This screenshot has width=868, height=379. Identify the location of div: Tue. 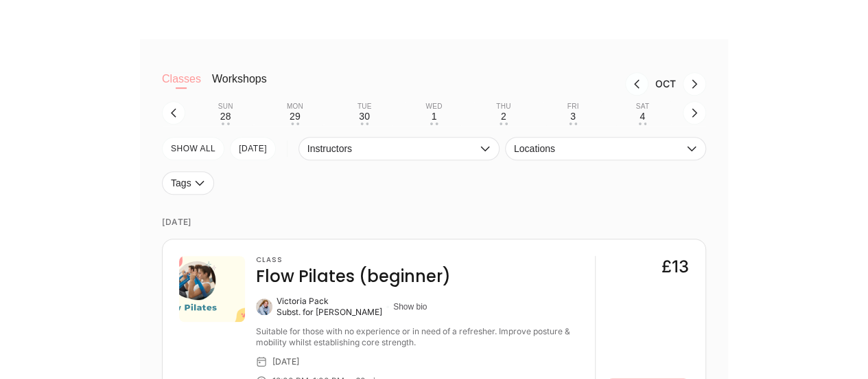
(364, 107).